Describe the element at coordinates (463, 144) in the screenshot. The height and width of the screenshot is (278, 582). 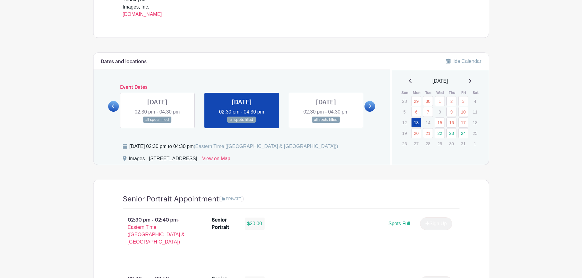
I see `p: 31` at that location.